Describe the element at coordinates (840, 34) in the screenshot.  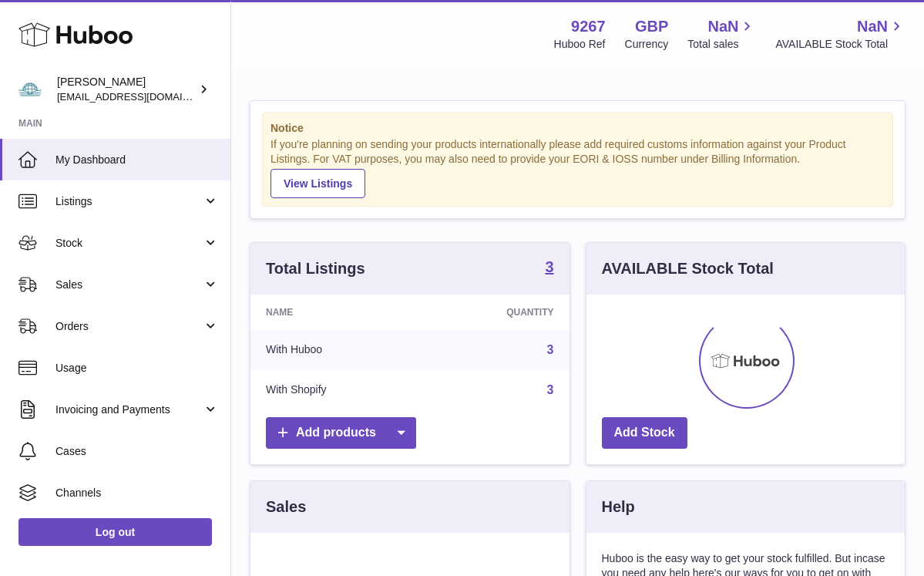
I see `a: NaN AVAILABLE Stock Total` at that location.